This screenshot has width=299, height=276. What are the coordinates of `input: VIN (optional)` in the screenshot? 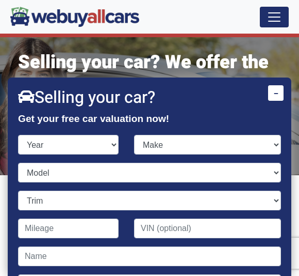 It's located at (207, 228).